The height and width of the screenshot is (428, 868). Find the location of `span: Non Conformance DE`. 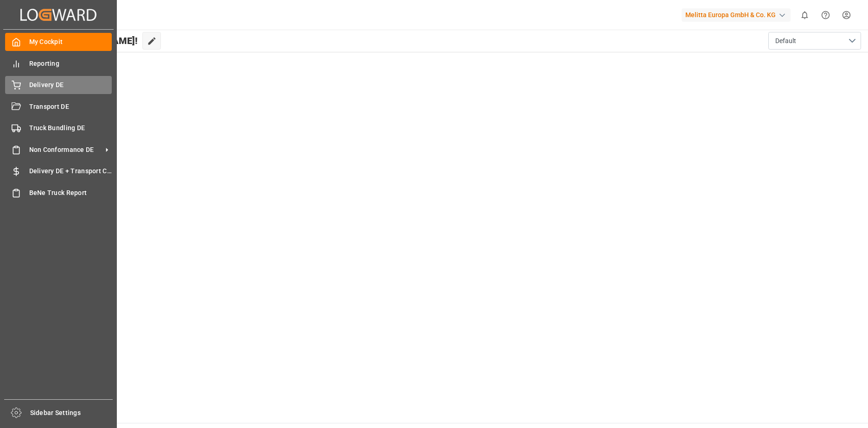

span: Non Conformance DE is located at coordinates (66, 149).